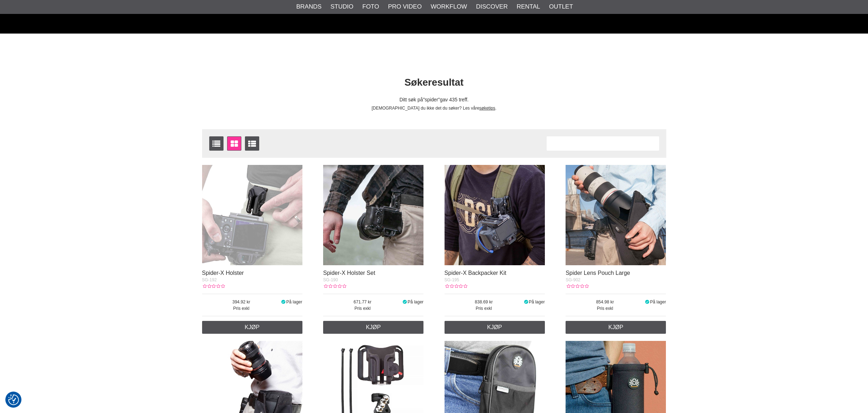  Describe the element at coordinates (14, 400) in the screenshot. I see `img: Revisit consent button` at that location.